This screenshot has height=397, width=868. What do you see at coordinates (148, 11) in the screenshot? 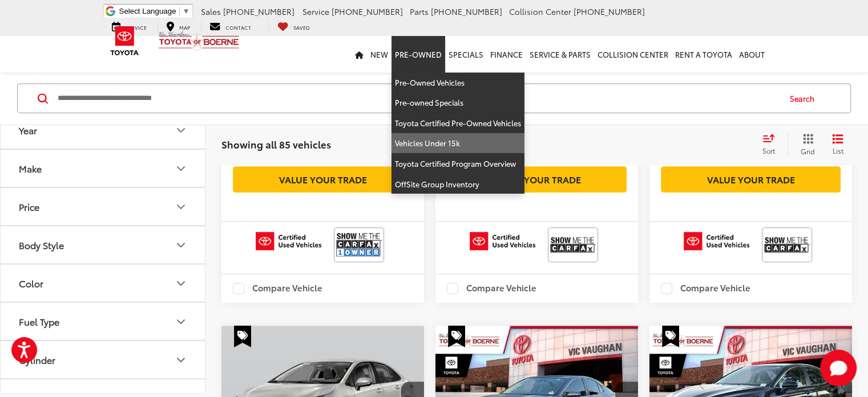
I see `span: Select Language` at bounding box center [148, 11].